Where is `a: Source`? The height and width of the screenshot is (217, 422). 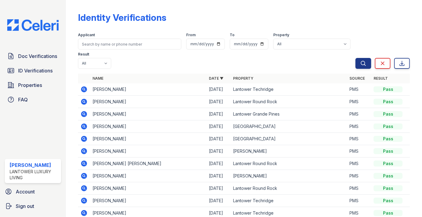
a: Source is located at coordinates (357, 78).